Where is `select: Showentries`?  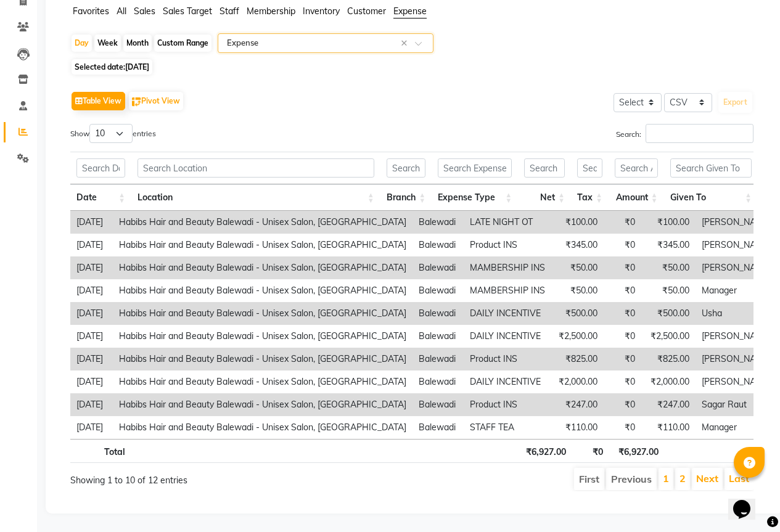
select: Showentries is located at coordinates (111, 133).